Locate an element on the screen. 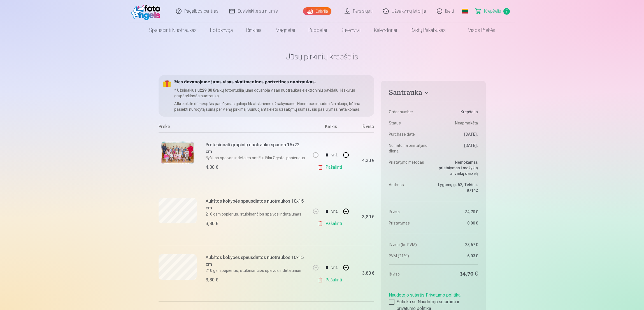 The width and height of the screenshot is (644, 310). a: Magnetai is located at coordinates (285, 30).